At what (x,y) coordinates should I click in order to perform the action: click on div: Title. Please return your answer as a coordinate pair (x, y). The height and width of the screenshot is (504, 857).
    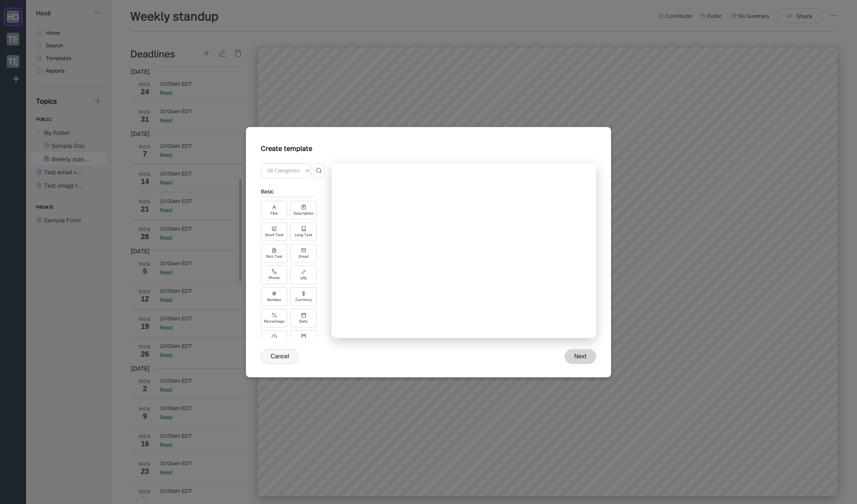
    Looking at the image, I should click on (274, 213).